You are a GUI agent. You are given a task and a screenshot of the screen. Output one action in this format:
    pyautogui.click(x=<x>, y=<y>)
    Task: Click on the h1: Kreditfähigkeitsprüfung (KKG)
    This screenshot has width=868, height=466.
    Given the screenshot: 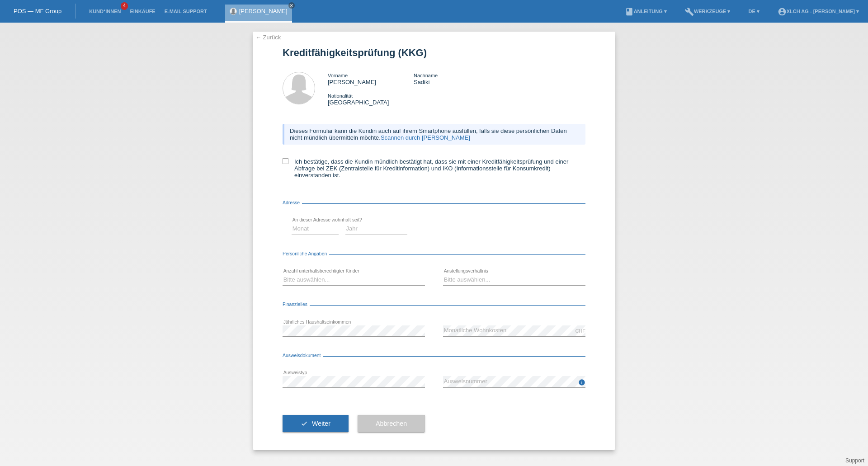 What is the action you would take?
    pyautogui.click(x=434, y=52)
    